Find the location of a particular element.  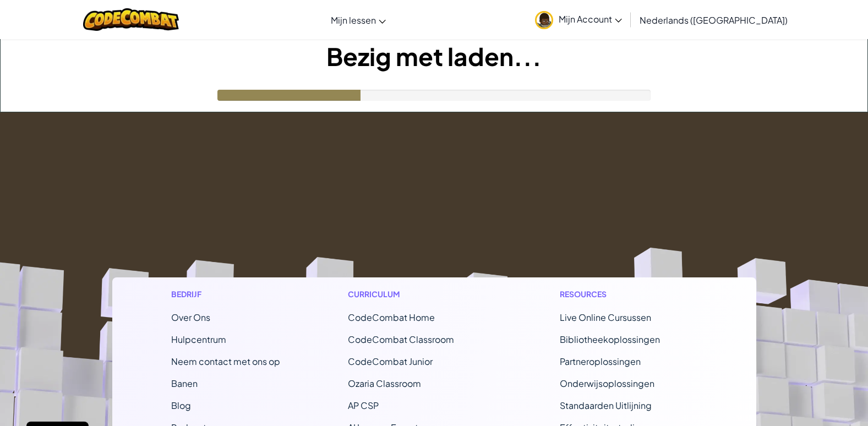

a: Banen is located at coordinates (185, 383).